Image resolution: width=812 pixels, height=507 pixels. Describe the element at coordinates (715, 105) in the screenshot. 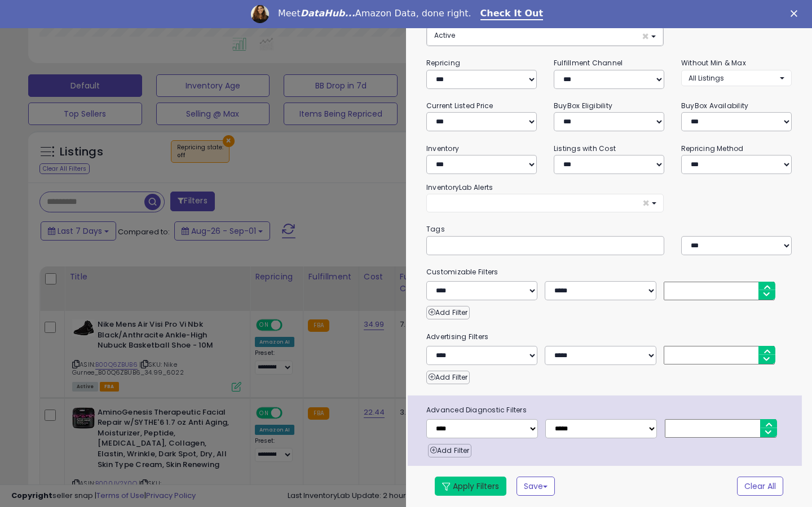

I see `small: BuyBox Availability` at that location.